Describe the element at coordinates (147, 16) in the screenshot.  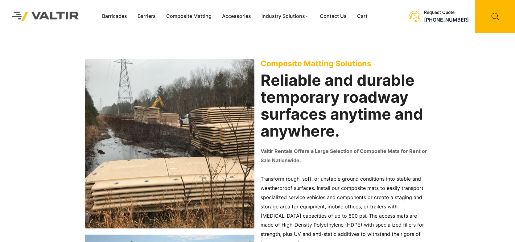
I see `a: Barriers` at that location.